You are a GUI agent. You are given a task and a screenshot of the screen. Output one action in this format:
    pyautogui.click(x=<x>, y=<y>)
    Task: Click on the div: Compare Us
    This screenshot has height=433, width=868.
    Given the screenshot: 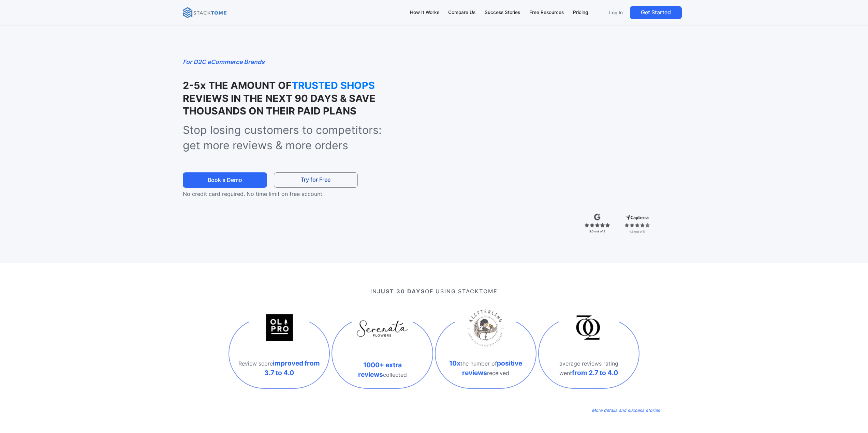 What is the action you would take?
    pyautogui.click(x=462, y=12)
    